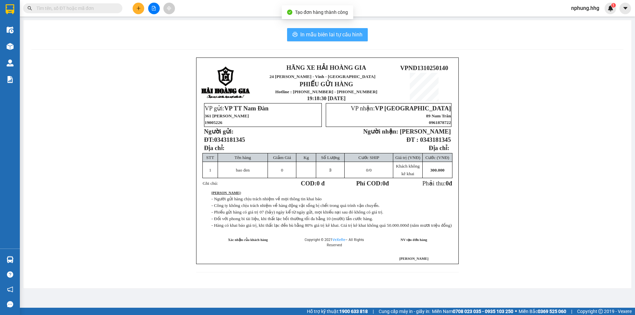 This screenshot has width=635, height=315. What do you see at coordinates (440, 122) in the screenshot?
I see `span: 0961878722` at bounding box center [440, 122].